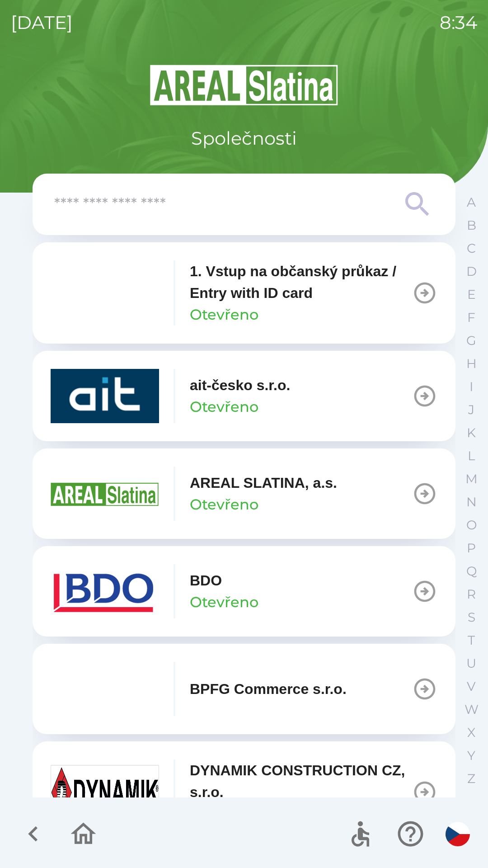 The height and width of the screenshot is (868, 488). I want to click on button: 1. Vstup na občanský průkaz / Entry with ID cardOtevřeno, so click(244, 293).